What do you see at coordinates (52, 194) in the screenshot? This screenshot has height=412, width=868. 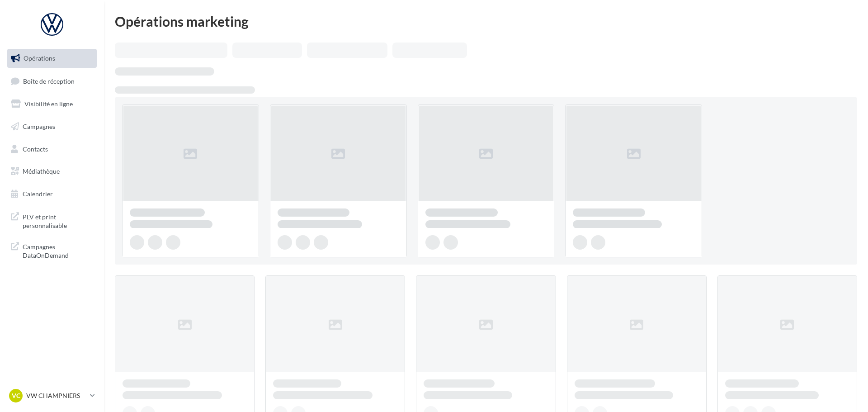 I see `a: Calendrier` at bounding box center [52, 194].